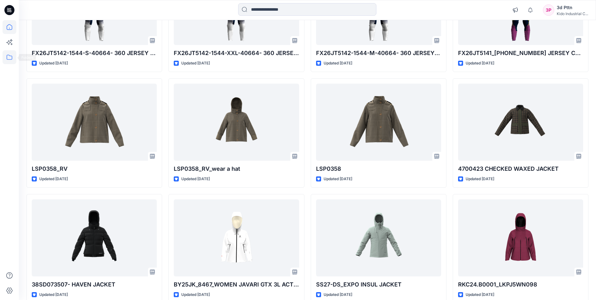 The image size is (596, 300). I want to click on a: LSP0358, so click(379, 122).